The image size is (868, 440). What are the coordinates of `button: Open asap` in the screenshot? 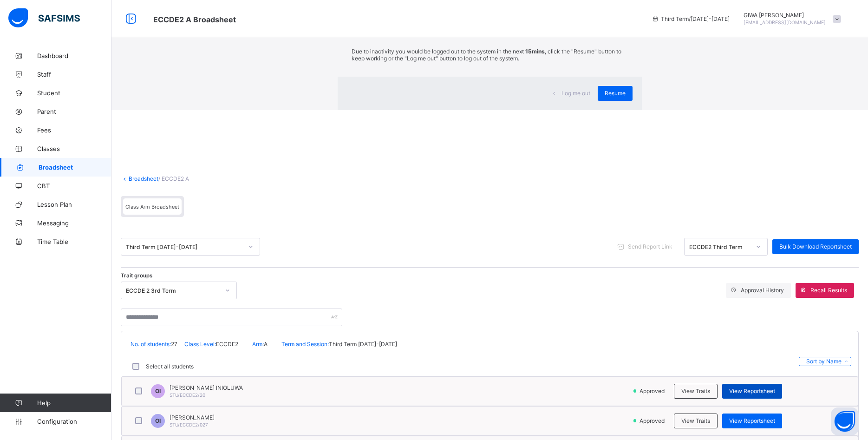 It's located at (845, 421).